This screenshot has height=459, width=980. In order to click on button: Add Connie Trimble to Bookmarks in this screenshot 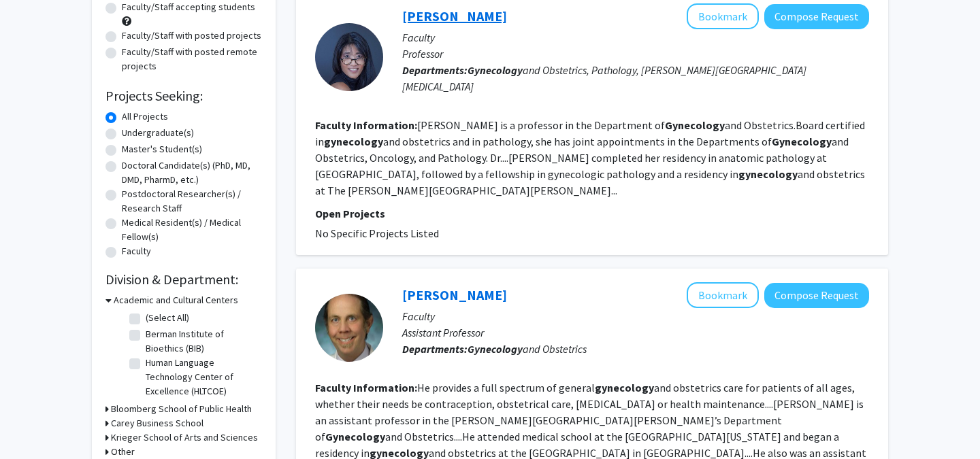, I will do `click(723, 16)`.